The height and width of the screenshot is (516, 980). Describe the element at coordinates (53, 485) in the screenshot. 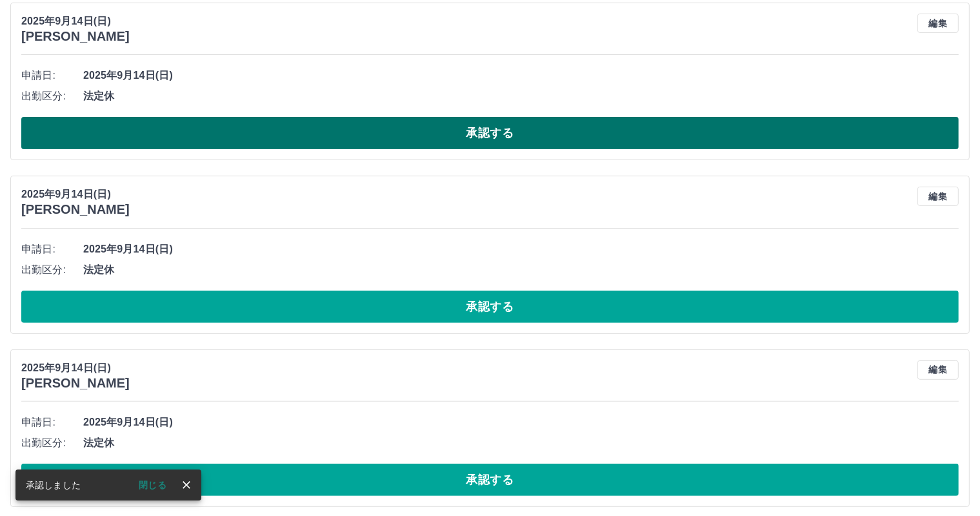

I see `div: 承認しました` at that location.